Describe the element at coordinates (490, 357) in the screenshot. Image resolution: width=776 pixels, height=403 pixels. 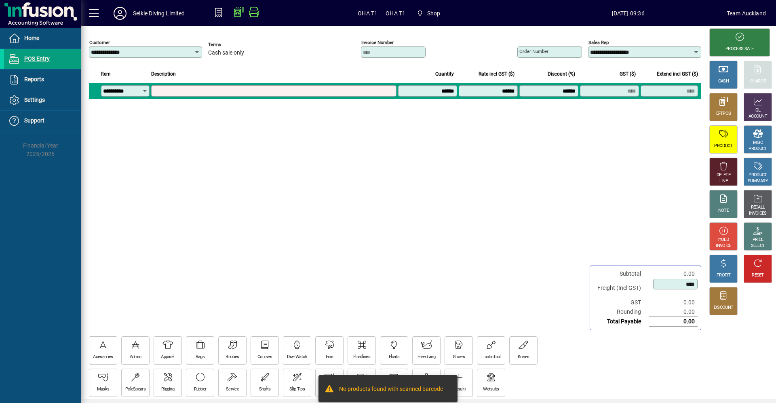
I see `div: HuntinTool` at that location.